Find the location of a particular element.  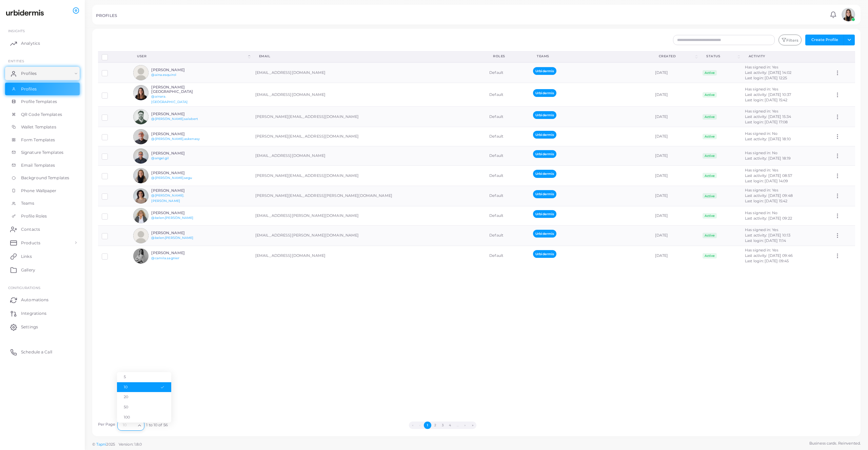

a: QR Code Templates is located at coordinates (43, 115).